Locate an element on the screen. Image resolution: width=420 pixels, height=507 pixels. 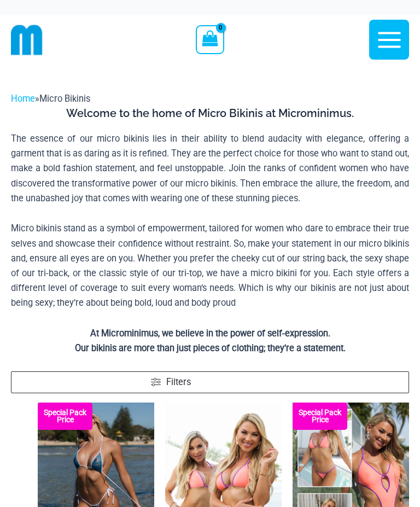
a: Home is located at coordinates (23, 99).